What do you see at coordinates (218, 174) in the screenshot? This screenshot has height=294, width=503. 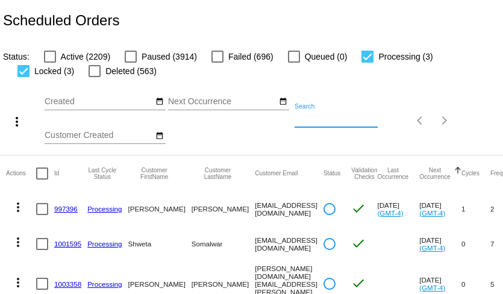 I see `button: Change sorting for CustomerLastName` at bounding box center [218, 174].